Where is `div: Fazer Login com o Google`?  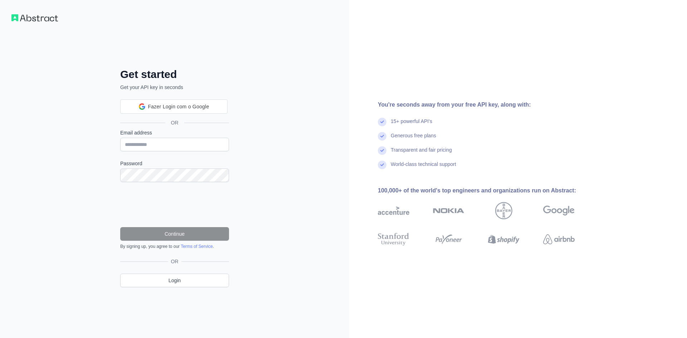 div: Fazer Login com o Google is located at coordinates (174, 107).